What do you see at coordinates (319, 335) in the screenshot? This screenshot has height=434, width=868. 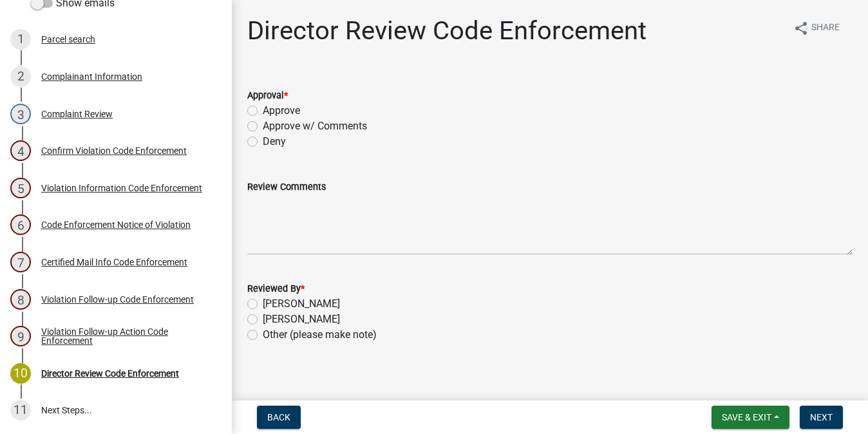 I see `label: Other (please make note)` at bounding box center [319, 335].